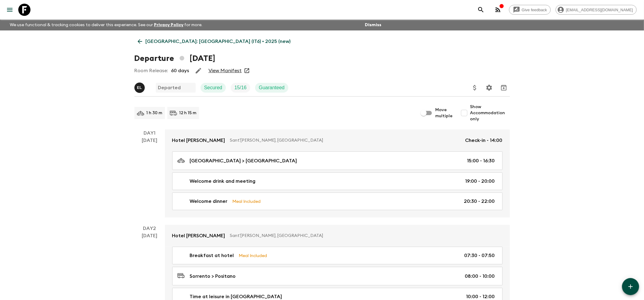  I want to click on p: 1 h 30 m, so click(154, 113).